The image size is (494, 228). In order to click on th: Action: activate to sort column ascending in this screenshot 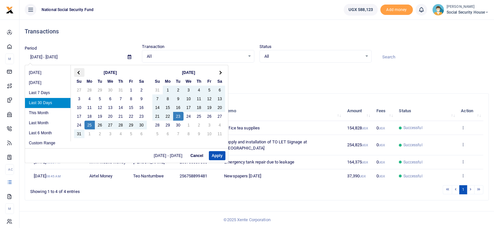, I will do `click(470, 111)`.